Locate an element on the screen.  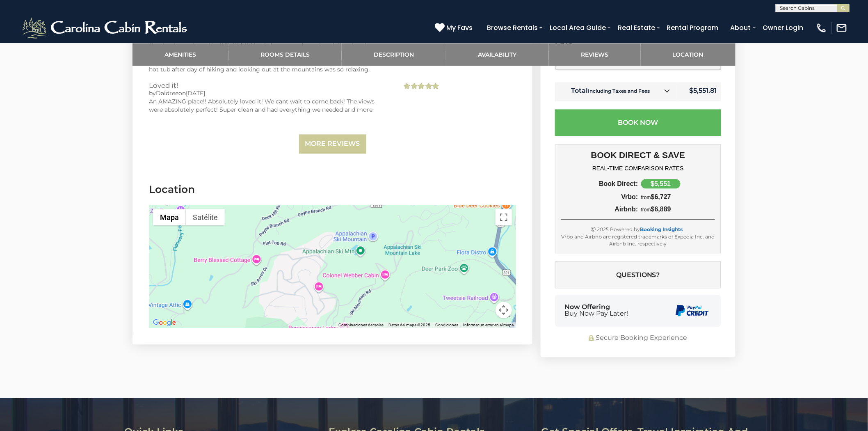
div: Ⓒ 2025 Powered by is located at coordinates (638, 229).